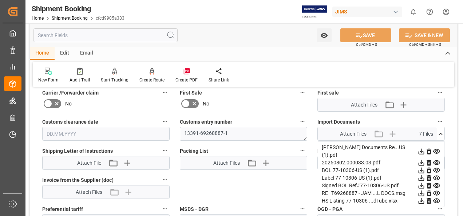  What do you see at coordinates (243, 134) in the screenshot?
I see `textarea: 13391-69268887-1` at bounding box center [243, 134].